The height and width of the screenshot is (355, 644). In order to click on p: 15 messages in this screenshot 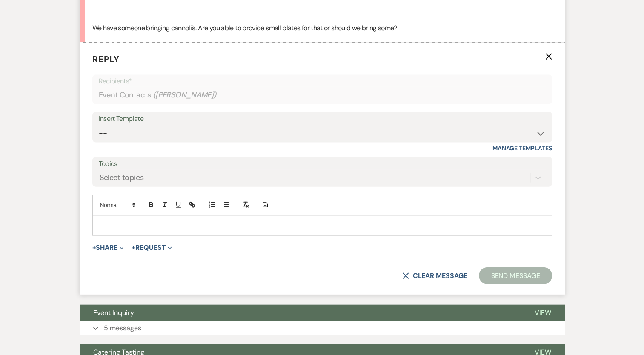, I will do `click(121, 329)`.